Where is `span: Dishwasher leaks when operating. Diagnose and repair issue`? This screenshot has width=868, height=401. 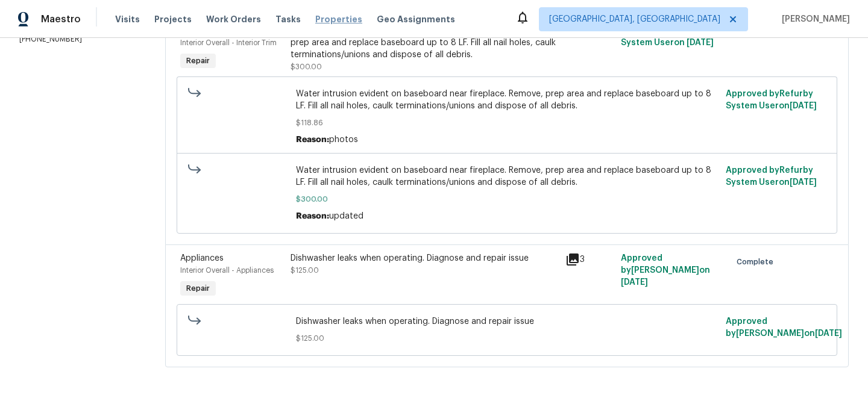 span: Dishwasher leaks when operating. Diagnose and repair issue is located at coordinates (507, 321).